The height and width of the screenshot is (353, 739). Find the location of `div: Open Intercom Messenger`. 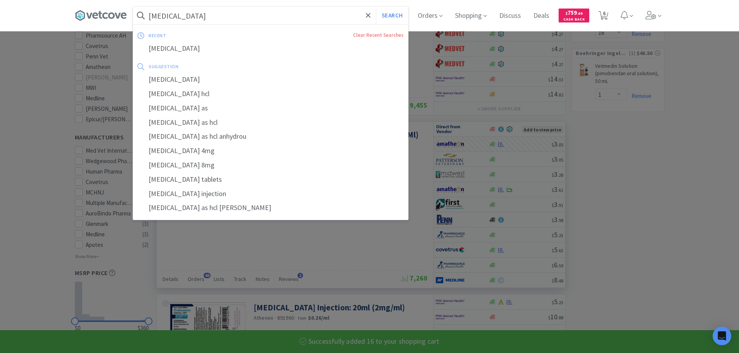

div: Open Intercom Messenger is located at coordinates (722, 336).